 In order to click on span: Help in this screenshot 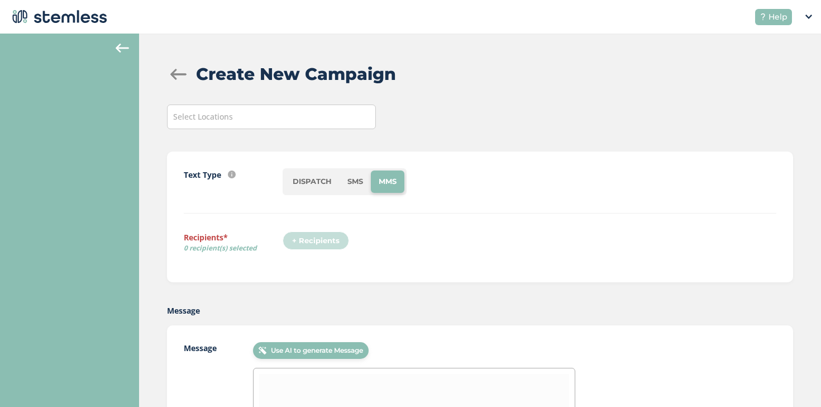, I will do `click(778, 17)`.